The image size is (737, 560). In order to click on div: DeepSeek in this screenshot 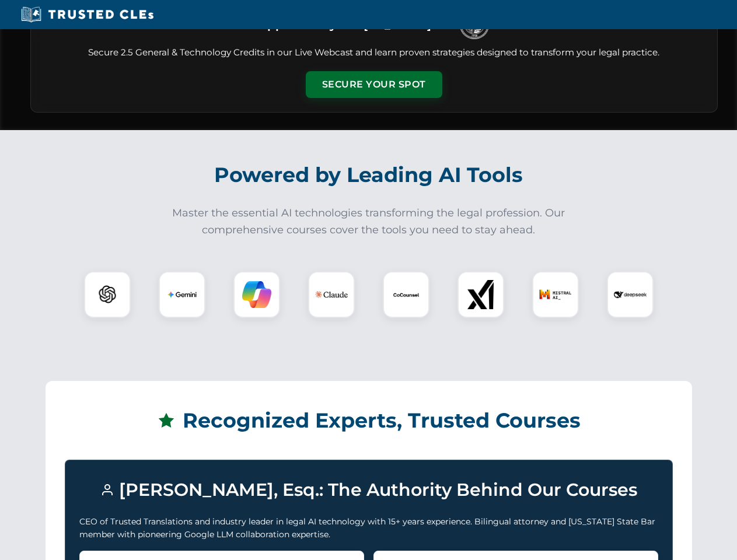, I will do `click(630, 294)`.